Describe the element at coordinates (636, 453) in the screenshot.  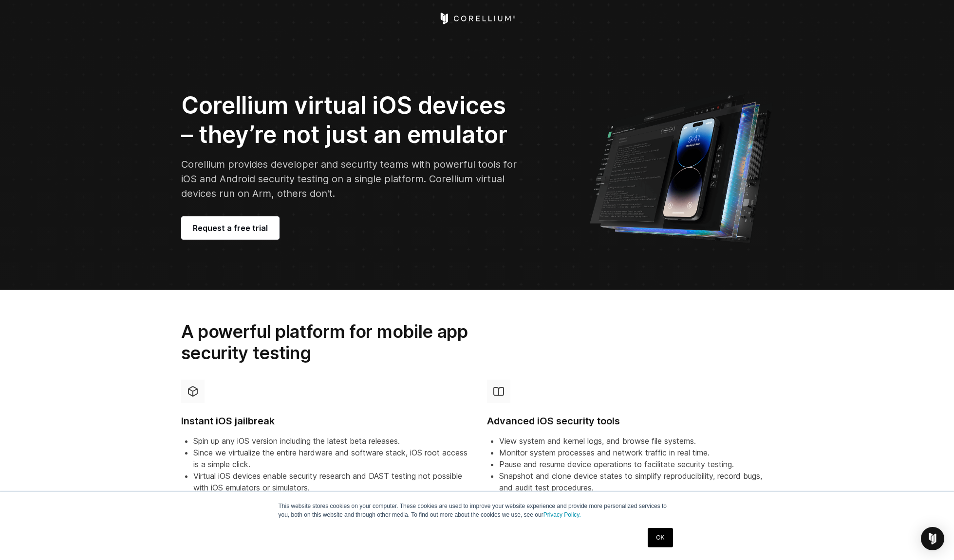
I see `li: Monitor system processes and network traffic in real time.` at that location.